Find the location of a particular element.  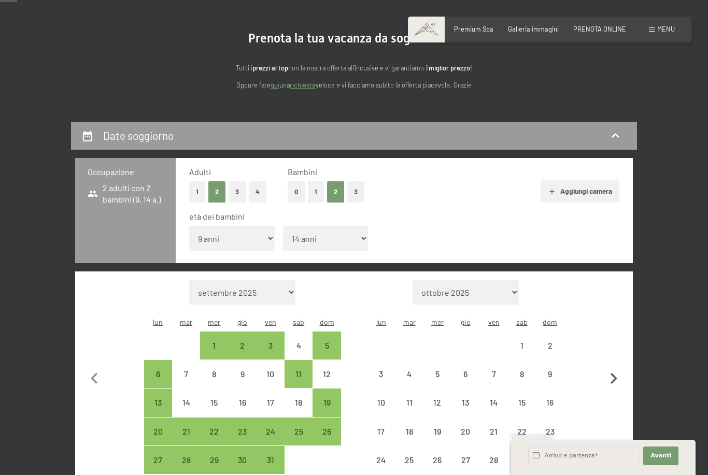

div: Sun Oct 19 2025 is located at coordinates (327, 403).